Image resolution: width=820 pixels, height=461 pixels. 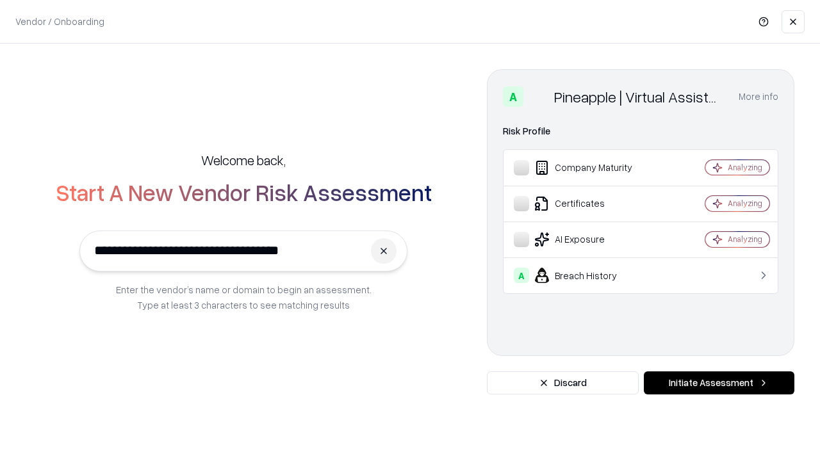 What do you see at coordinates (60, 21) in the screenshot?
I see `p: Vendor / Onboarding` at bounding box center [60, 21].